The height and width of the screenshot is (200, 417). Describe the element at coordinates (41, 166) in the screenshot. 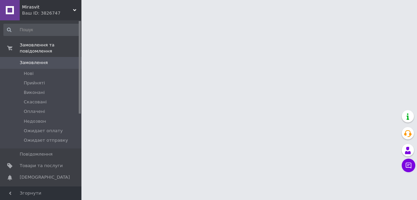

I see `span: Товари та послуги` at that location.